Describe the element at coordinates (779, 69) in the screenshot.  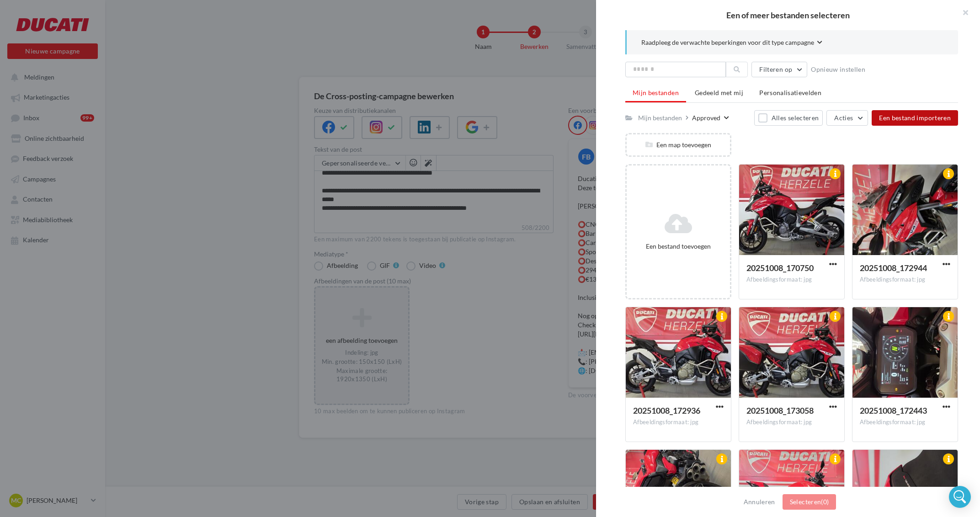
I see `button: Filteren op` at that location.